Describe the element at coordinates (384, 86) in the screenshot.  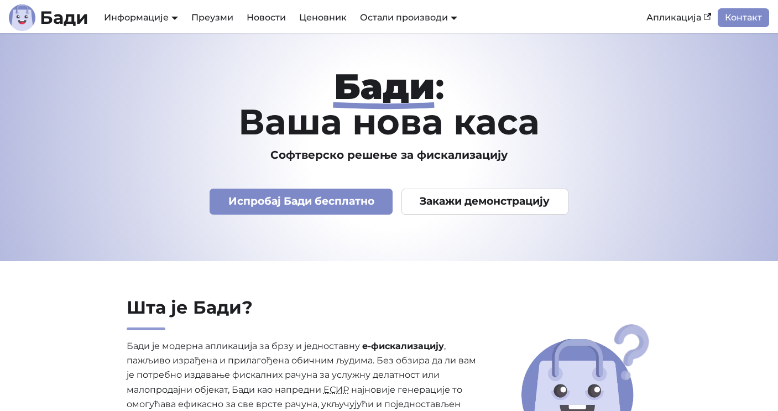
I see `strong: Бади` at that location.